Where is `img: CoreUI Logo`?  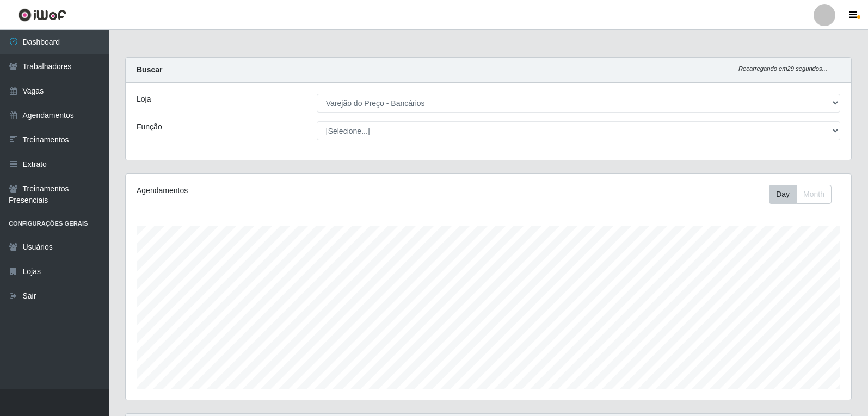 img: CoreUI Logo is located at coordinates (42, 15).